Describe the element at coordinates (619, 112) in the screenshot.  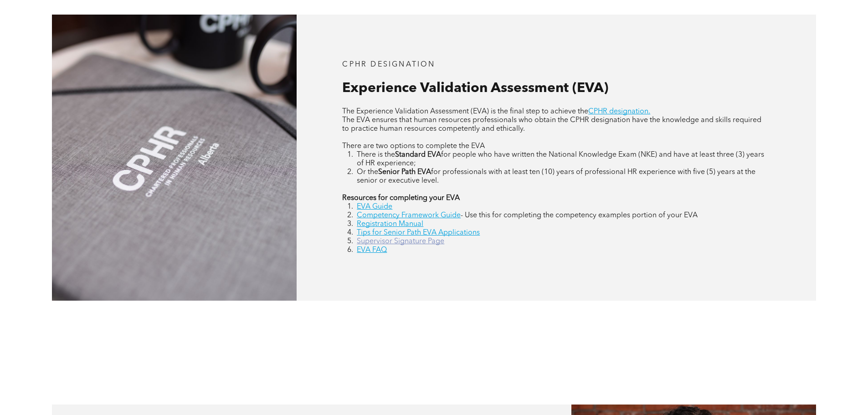
I see `a: CPHR designation.` at that location.